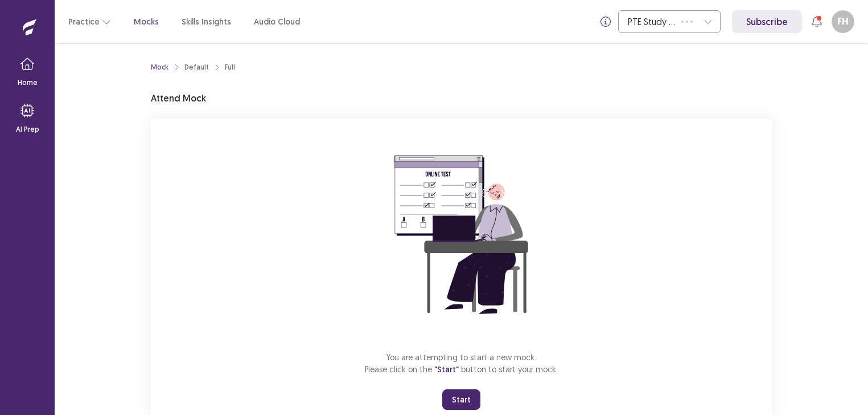 This screenshot has height=415, width=868. I want to click on p: You are attempting to start a new mock. Please click on the button to start your mock., so click(461, 363).